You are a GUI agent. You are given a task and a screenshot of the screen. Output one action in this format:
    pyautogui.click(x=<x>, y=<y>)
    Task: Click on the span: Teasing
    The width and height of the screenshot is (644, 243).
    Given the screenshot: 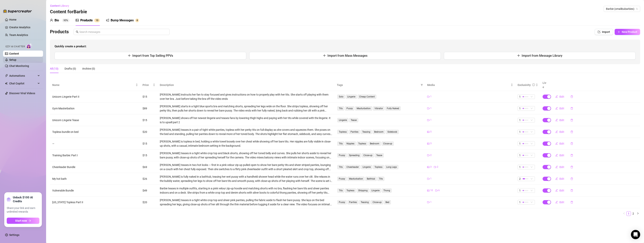 What is the action you would take?
    pyautogui.click(x=366, y=132)
    